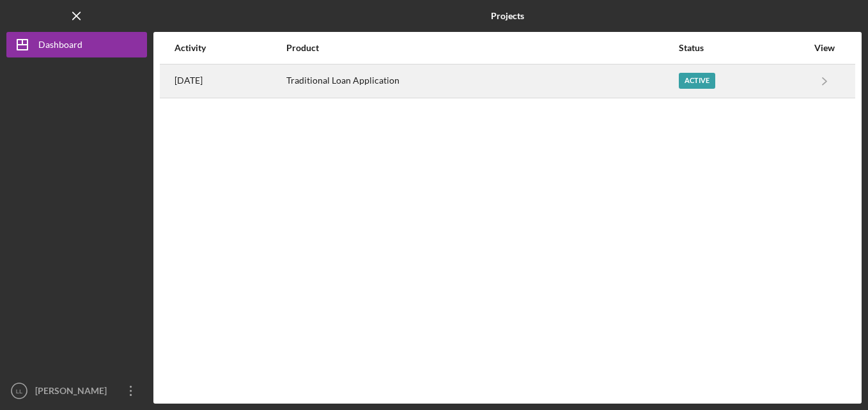 This screenshot has height=410, width=868. What do you see at coordinates (60, 46) in the screenshot?
I see `div: Dashboard` at bounding box center [60, 46].